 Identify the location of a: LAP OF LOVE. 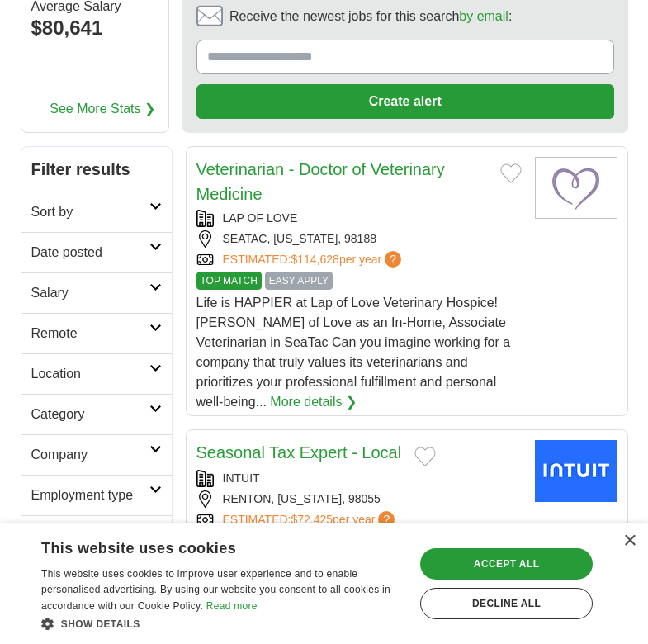
(260, 218).